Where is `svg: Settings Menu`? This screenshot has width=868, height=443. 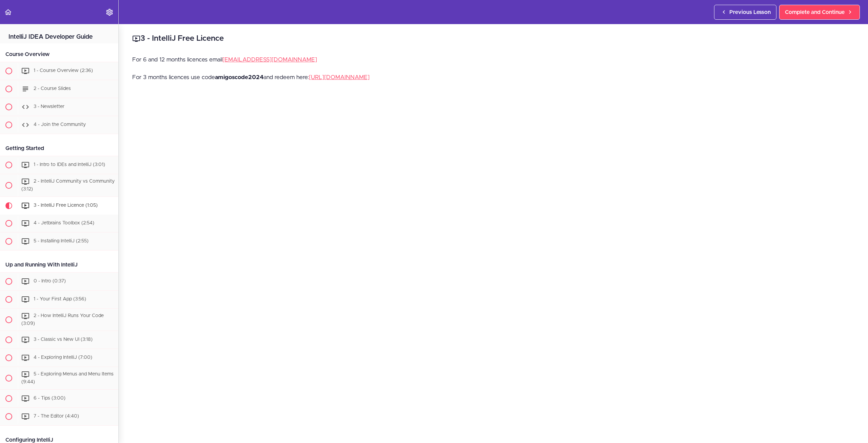 svg: Settings Menu is located at coordinates (109, 12).